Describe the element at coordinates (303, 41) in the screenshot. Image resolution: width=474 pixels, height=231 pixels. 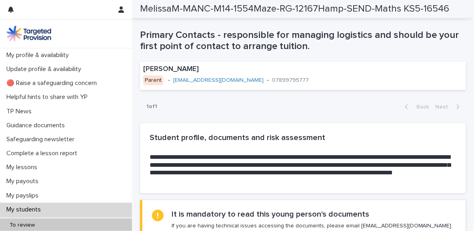
I see `h1: Primary Contacts - responsible for managing logistics and should be your first point of contact t...` at that location.